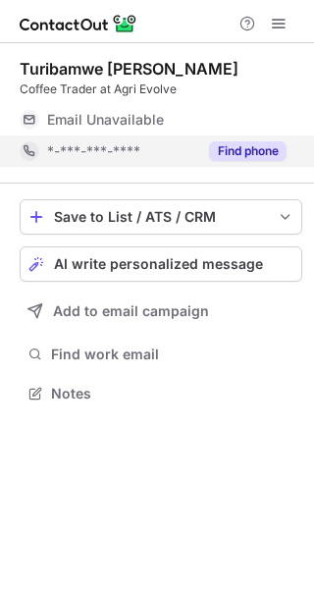 This screenshot has width=314, height=589. Describe the element at coordinates (161, 393) in the screenshot. I see `button: Notes` at that location.